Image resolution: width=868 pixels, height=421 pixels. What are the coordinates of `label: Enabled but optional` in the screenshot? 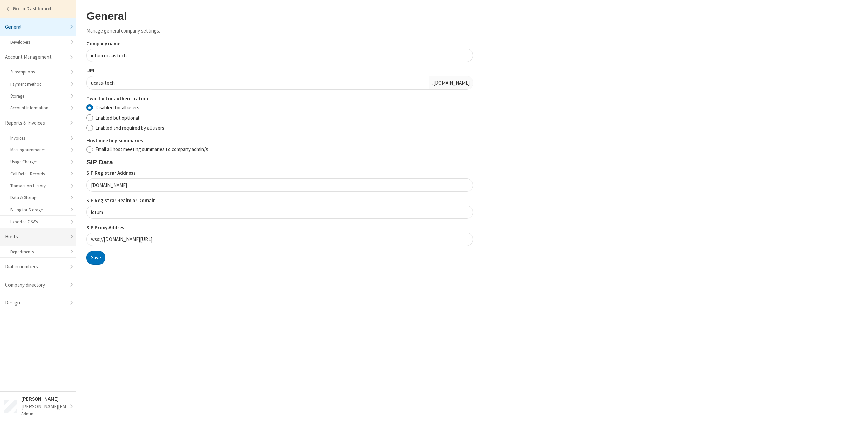 It's located at (284, 118).